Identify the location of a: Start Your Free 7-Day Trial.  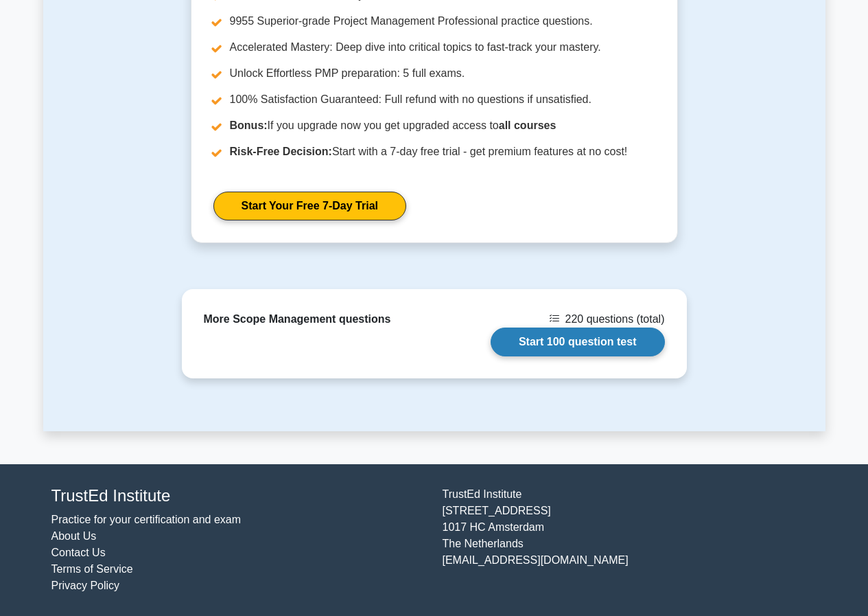
(309, 206).